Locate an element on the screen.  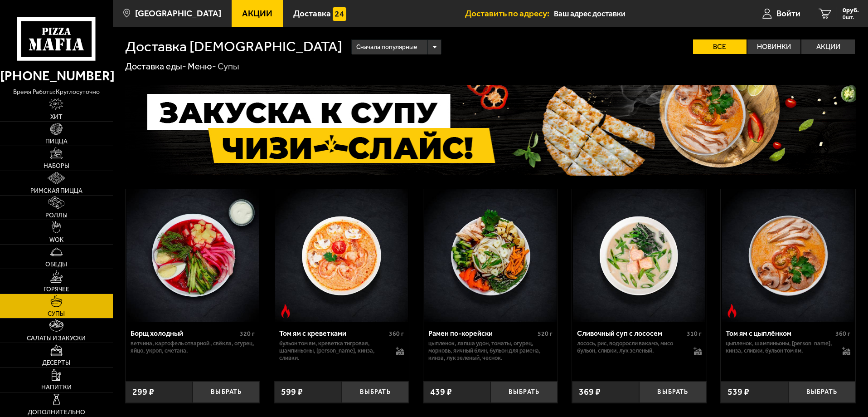
img: Том ям с цыплёнком is located at coordinates (788, 256).